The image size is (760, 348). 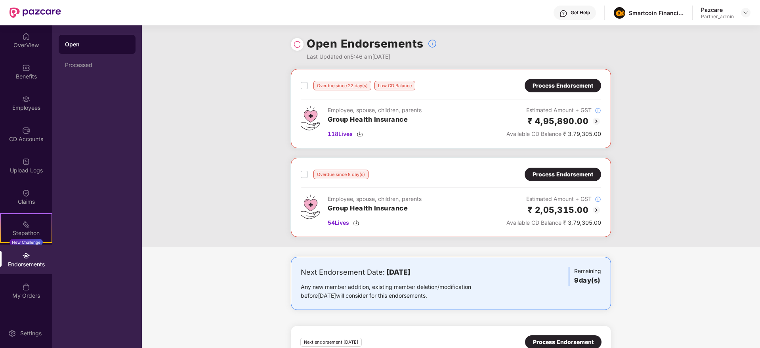 What do you see at coordinates (26, 242) in the screenshot?
I see `div: New Challenge` at bounding box center [26, 242].